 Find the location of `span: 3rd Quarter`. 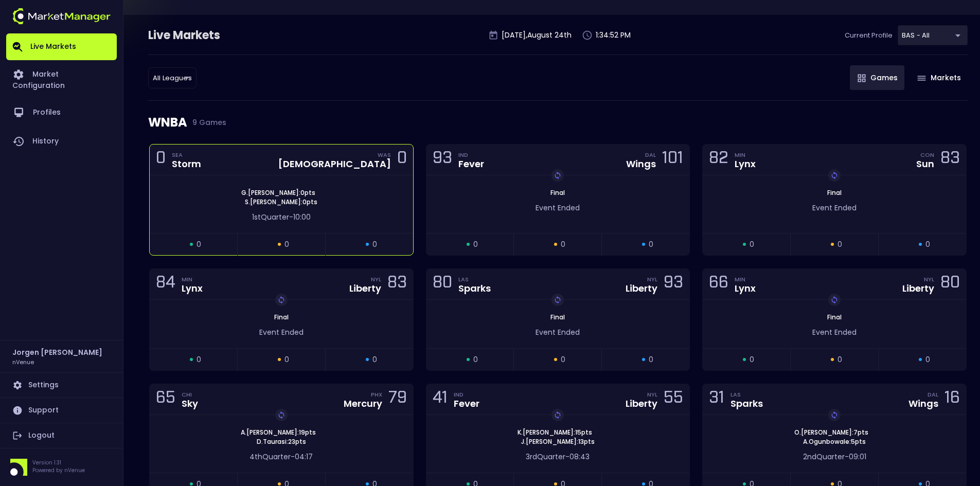

span: 3rd Quarter is located at coordinates (545, 457).